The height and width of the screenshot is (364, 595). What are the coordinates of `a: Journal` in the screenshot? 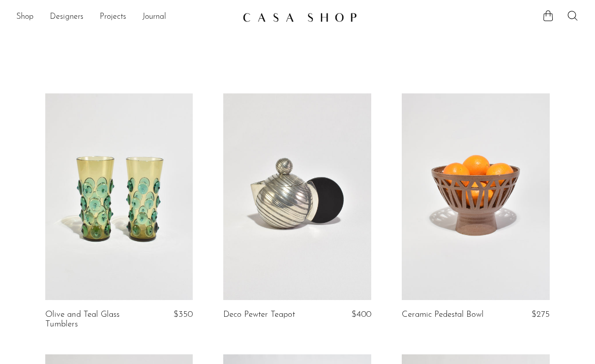 It's located at (154, 18).